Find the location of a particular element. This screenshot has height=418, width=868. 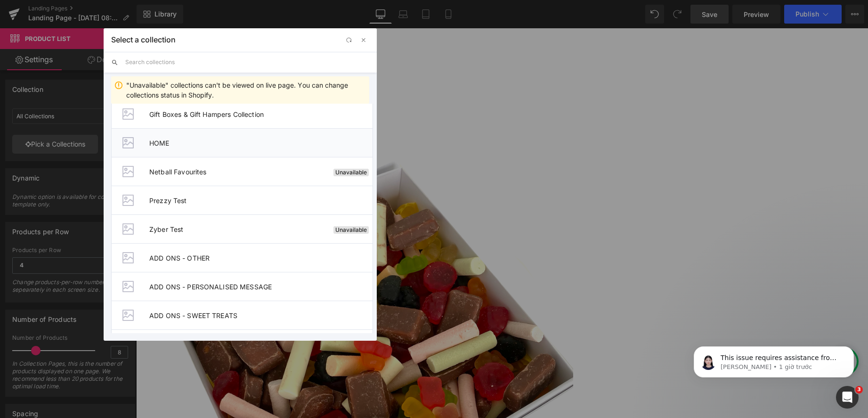

p: This issue requires assistance from Technical Team. I am transferring this case to the team for f... is located at coordinates (102, 32).